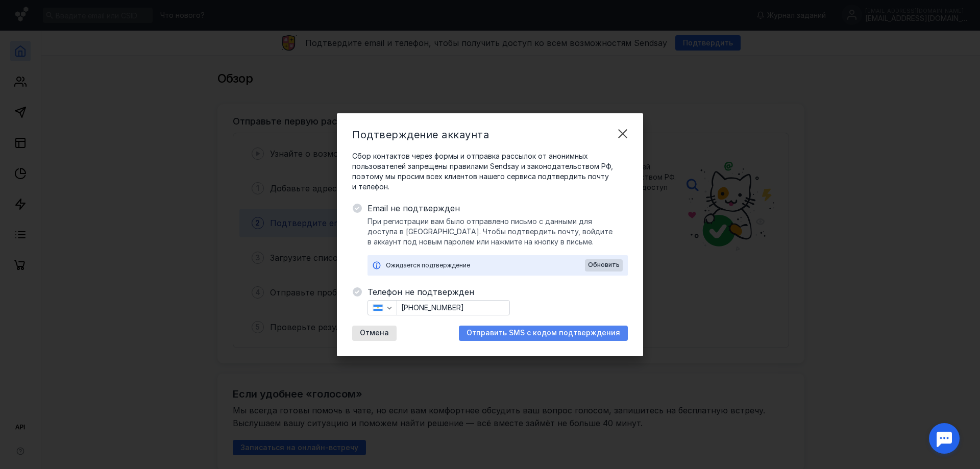 The height and width of the screenshot is (469, 980). What do you see at coordinates (374, 334) in the screenshot?
I see `button: Отмена` at bounding box center [374, 334].